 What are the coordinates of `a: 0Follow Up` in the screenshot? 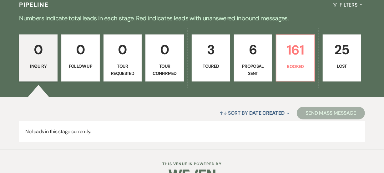 It's located at (80, 58).